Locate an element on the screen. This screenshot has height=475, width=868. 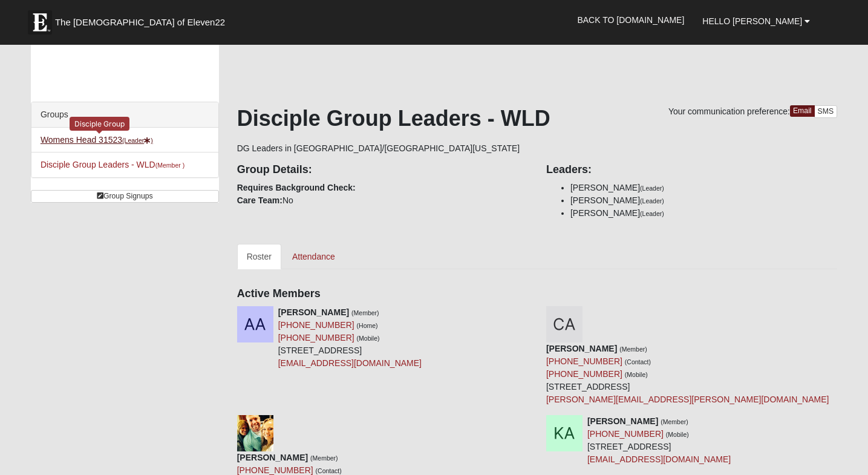
span: Your communication preference: is located at coordinates (729, 112).